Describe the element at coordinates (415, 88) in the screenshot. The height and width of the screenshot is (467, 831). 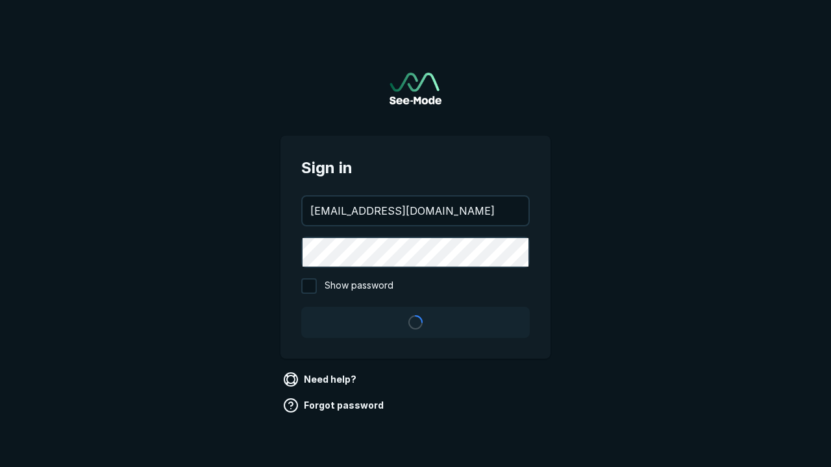
I see `a: Go to sign in` at that location.